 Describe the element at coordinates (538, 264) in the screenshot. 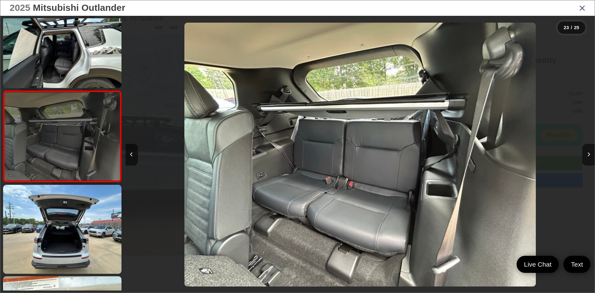

I see `a: Live Chat` at that location.